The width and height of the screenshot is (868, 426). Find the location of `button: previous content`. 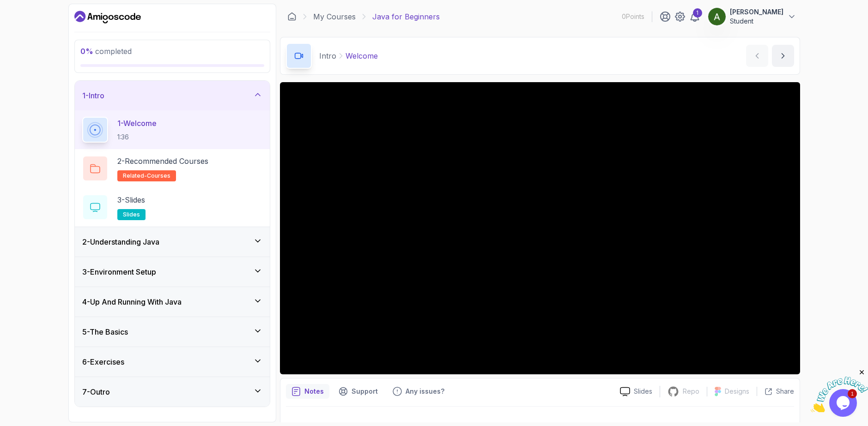

button: previous content is located at coordinates (757, 56).